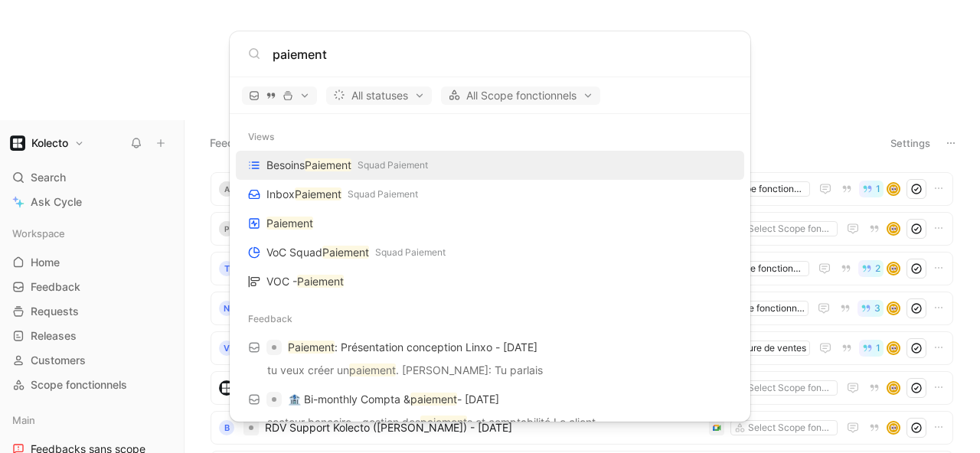 The image size is (980, 453). Describe the element at coordinates (520, 96) in the screenshot. I see `span: All Scope fonctionnels` at that location.